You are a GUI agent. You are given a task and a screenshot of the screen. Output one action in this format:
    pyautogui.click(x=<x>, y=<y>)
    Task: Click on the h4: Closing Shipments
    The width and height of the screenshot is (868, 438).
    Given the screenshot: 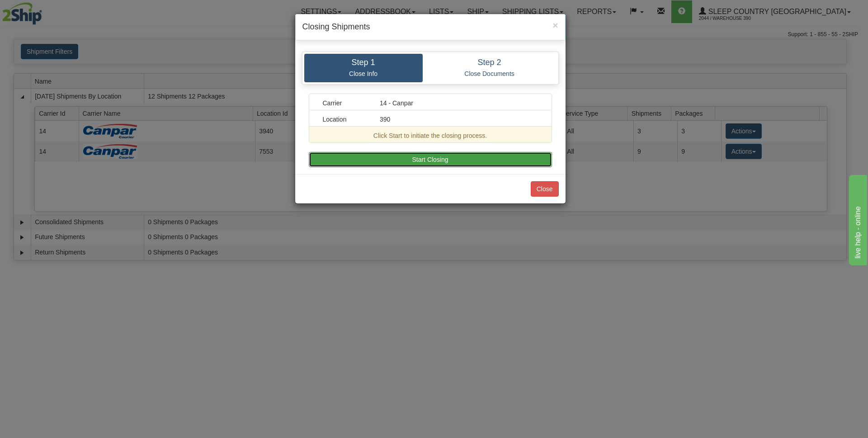 What is the action you would take?
    pyautogui.click(x=430, y=27)
    